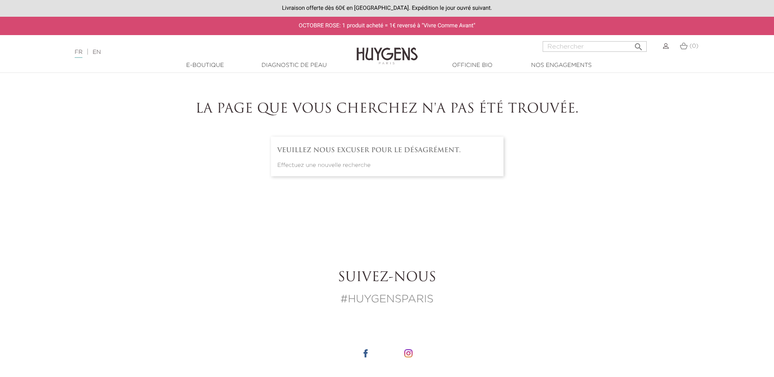 The width and height of the screenshot is (774, 377). Describe the element at coordinates (595, 47) in the screenshot. I see `input: Rechercher` at that location.